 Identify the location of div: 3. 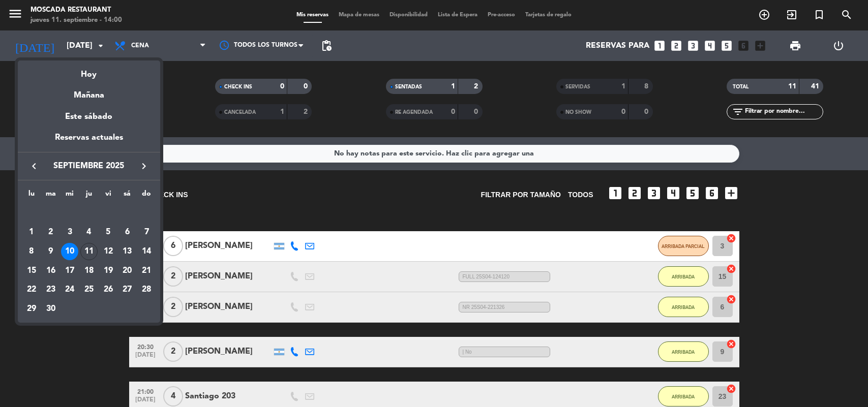
(70, 233).